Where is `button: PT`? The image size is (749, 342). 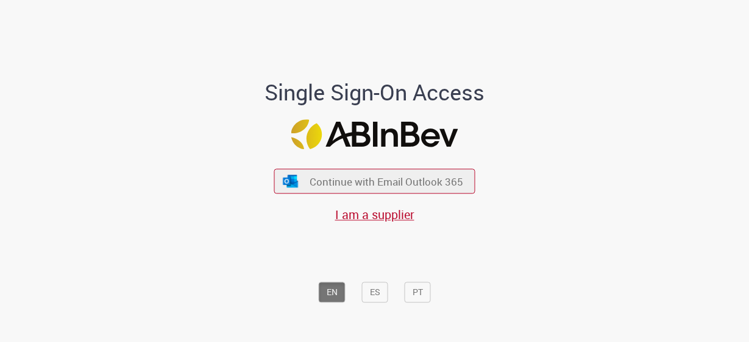 button: PT is located at coordinates (417, 292).